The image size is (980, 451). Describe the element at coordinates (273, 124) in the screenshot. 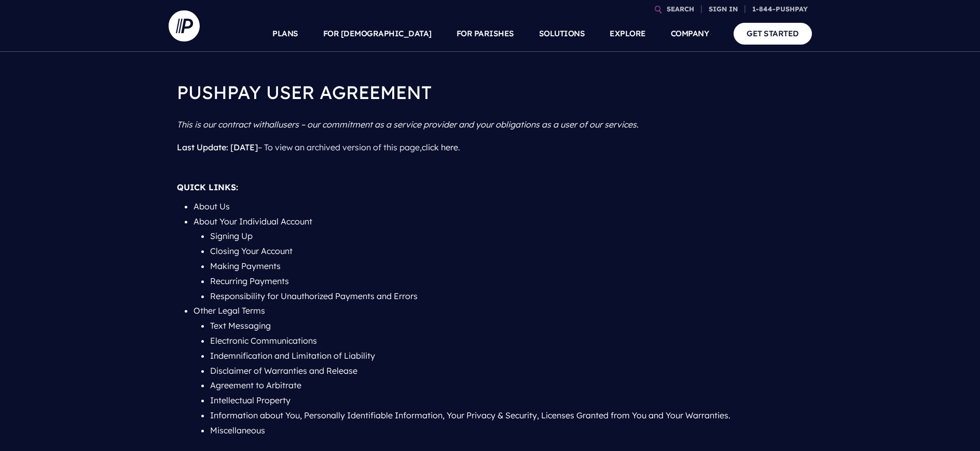

I see `i: all` at that location.